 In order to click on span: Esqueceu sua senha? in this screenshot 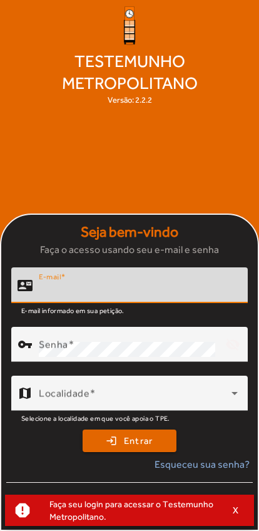, I will do `click(202, 465)`.